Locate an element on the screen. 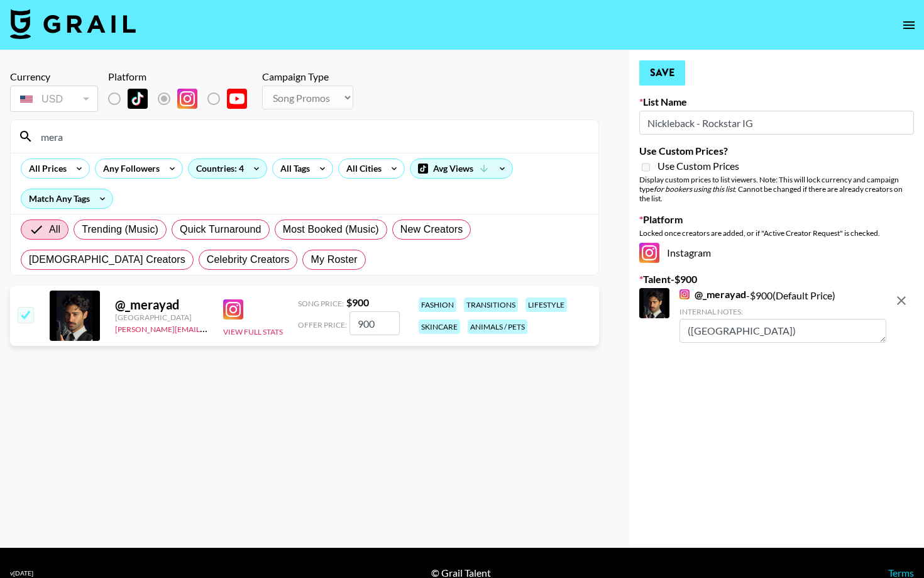  em: for bookers using this list is located at coordinates (694, 189).